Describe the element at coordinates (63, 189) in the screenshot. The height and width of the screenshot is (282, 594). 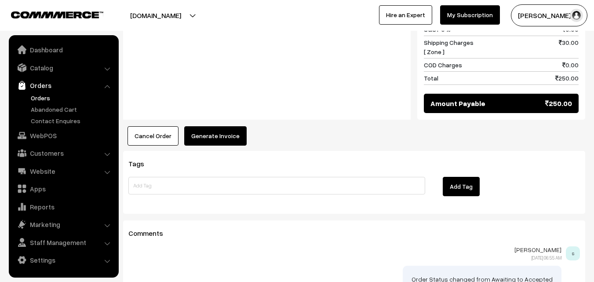
I see `a: Apps` at that location.